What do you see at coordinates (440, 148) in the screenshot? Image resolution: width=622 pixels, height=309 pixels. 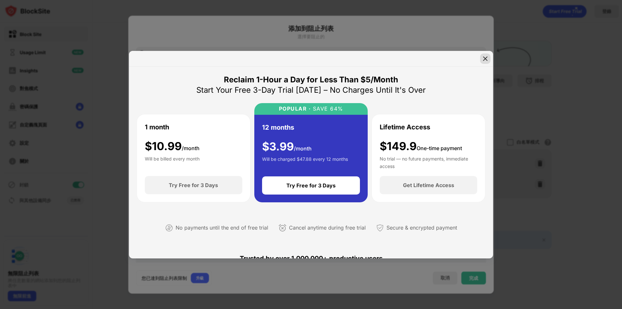 I see `span: One-time payment` at bounding box center [440, 148].